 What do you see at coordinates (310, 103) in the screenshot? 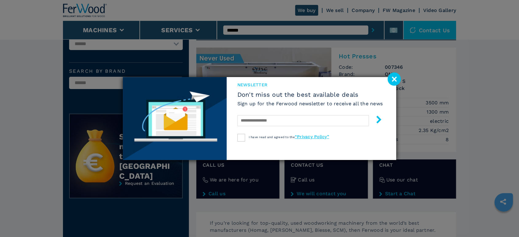
I see `h6: Sign up for the Ferwood newsletter to receive all the news` at bounding box center [310, 103].